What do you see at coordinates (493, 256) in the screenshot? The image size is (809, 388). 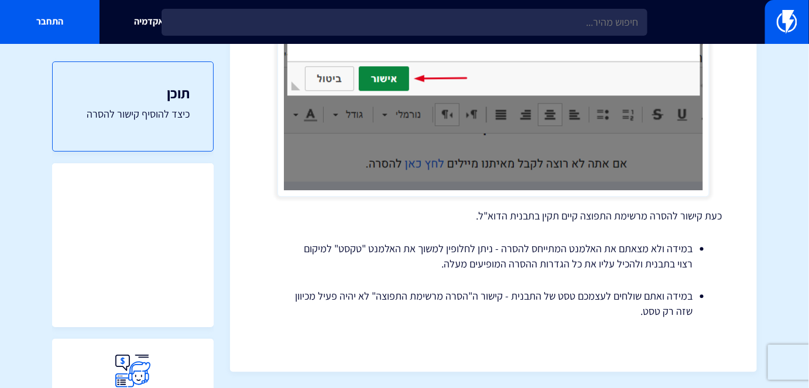 I see `li: במידה ולא מצאתם את האלמנט המתייחס להסרה - ניתן לחלופין למשוך את האלמנט "טקסט" למיקום רצוי בתבנית ...` at bounding box center [493, 256].